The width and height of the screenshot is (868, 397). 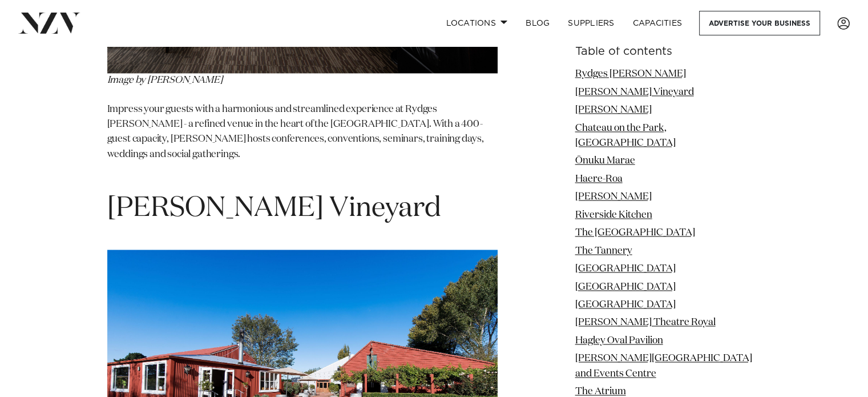 What do you see at coordinates (599, 179) in the screenshot?
I see `a: Haere-Roa` at bounding box center [599, 179].